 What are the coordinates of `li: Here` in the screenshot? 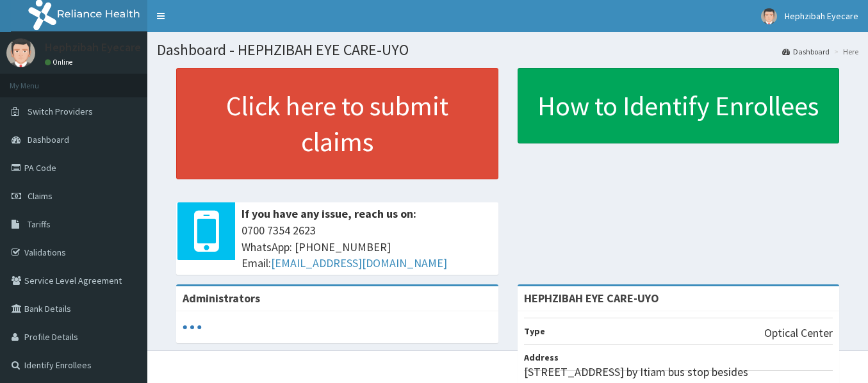 It's located at (844, 52).